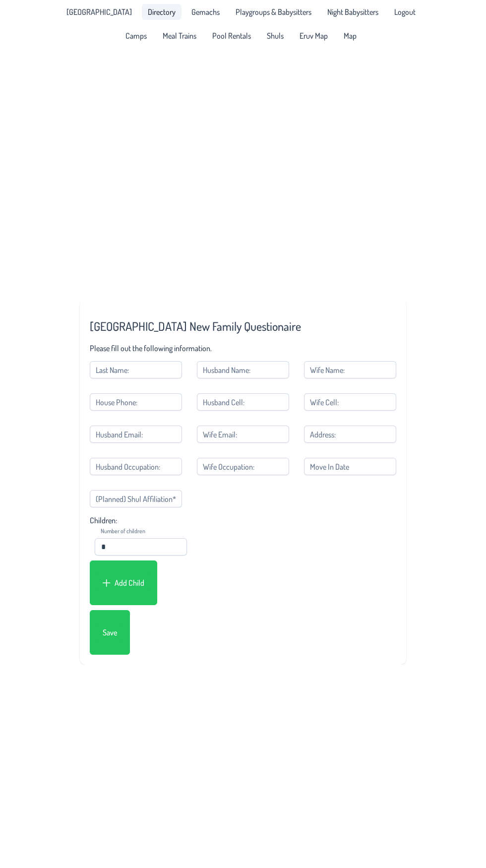  Describe the element at coordinates (273, 12) in the screenshot. I see `li: Playgroups & Babysitters` at that location.